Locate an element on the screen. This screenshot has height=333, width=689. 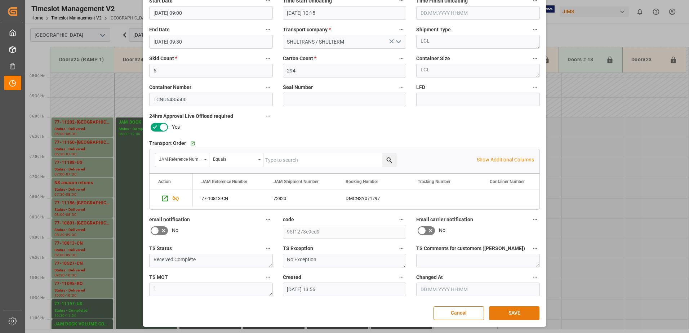
span: Created is located at coordinates (292, 277).